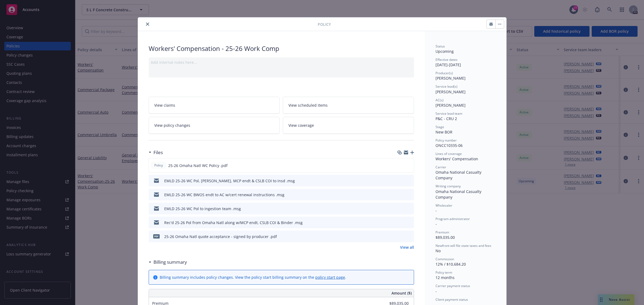 Image resolution: width=644 pixels, height=305 pixels. I want to click on h3: Files, so click(158, 152).